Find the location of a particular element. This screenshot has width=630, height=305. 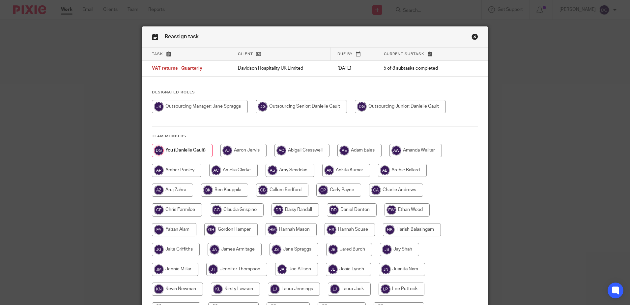

td: 5 of 8 subtasks completed is located at coordinates (420, 69).